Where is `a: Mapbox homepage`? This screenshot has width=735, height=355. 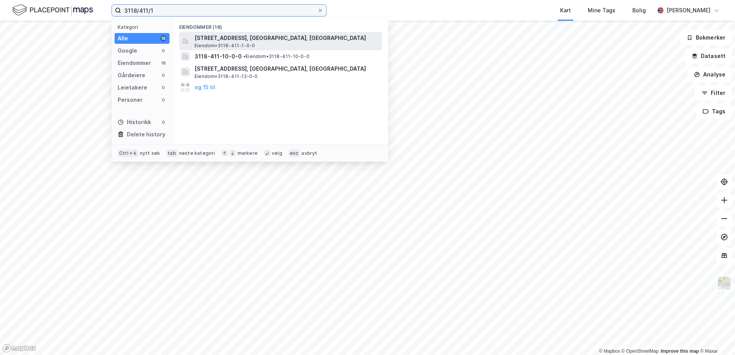
a: Mapbox homepage is located at coordinates (19, 348).